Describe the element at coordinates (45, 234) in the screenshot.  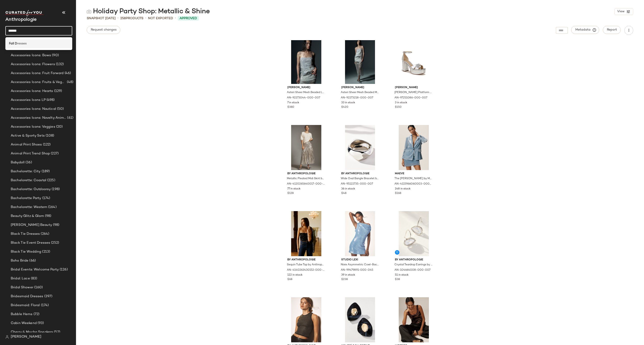
I see `span: (264)` at that location.